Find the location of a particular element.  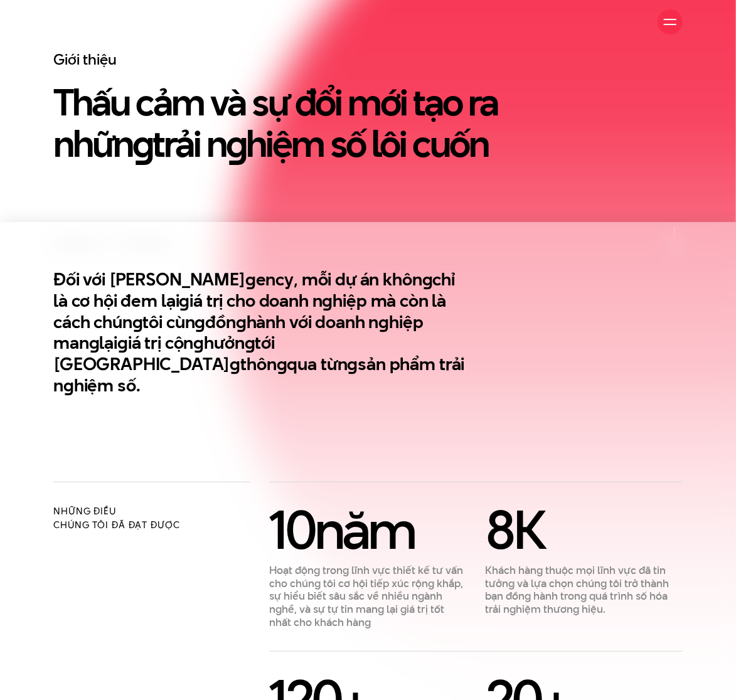

p: Hoạt động trong lĩnh vực thiết kế tư vấn cho chúng tôi cơ hội tiếp xúc rộng khắp, sự hiểu biết sâ... is located at coordinates (368, 596).